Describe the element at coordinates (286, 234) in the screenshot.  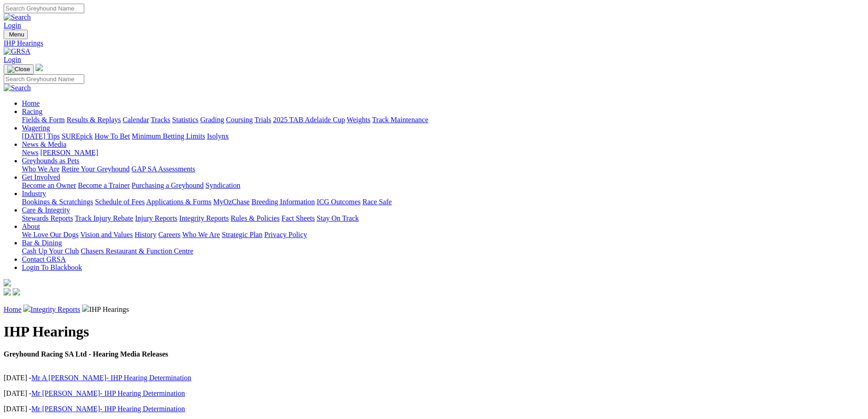
I see `a: Privacy Policy` at that location.